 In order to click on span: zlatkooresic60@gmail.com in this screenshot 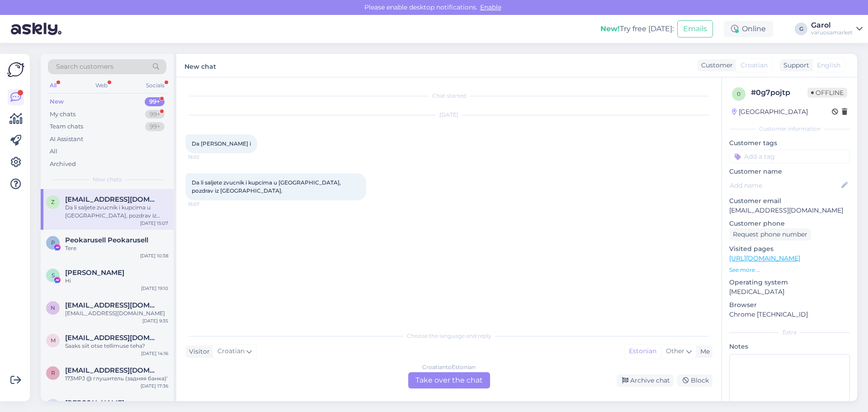, I will do `click(112, 200)`.